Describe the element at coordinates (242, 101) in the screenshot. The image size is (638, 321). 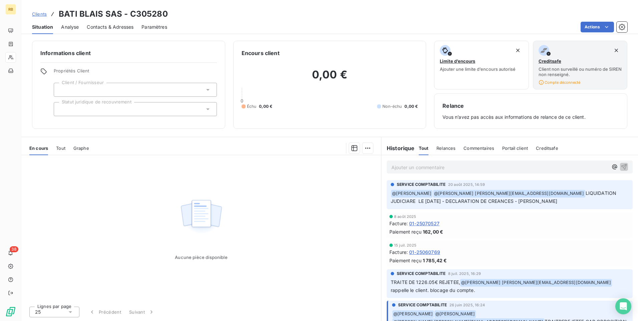
I see `span: 0` at that location.